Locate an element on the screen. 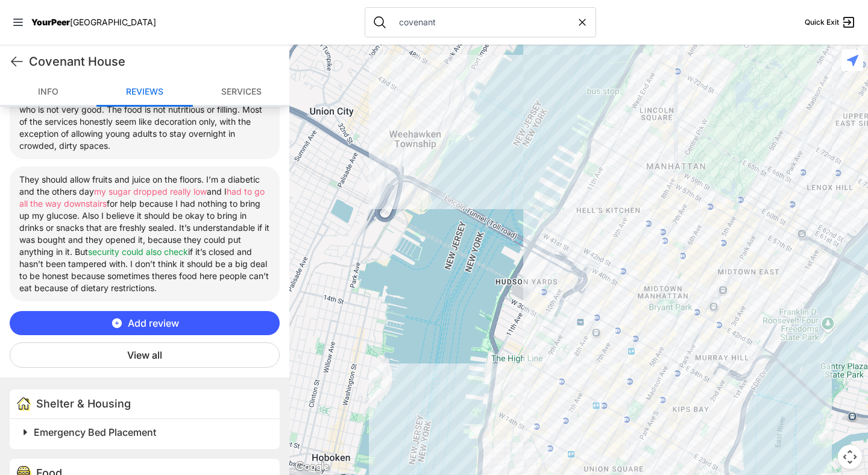 The image size is (868, 475). img: Google is located at coordinates (312, 467).